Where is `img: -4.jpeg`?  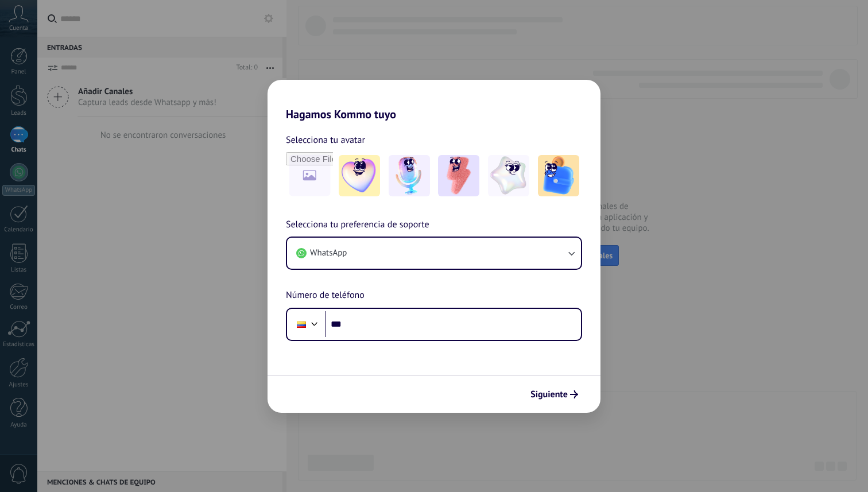 img: -4.jpeg is located at coordinates (509, 175).